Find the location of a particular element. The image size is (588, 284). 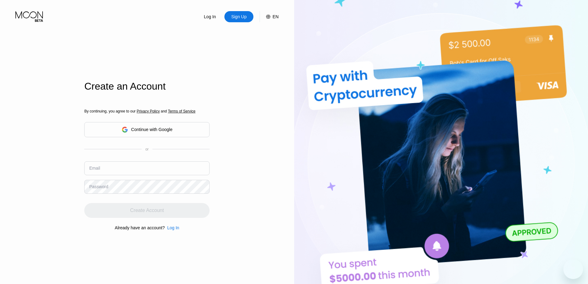

div: Create an Account is located at coordinates (147, 86).